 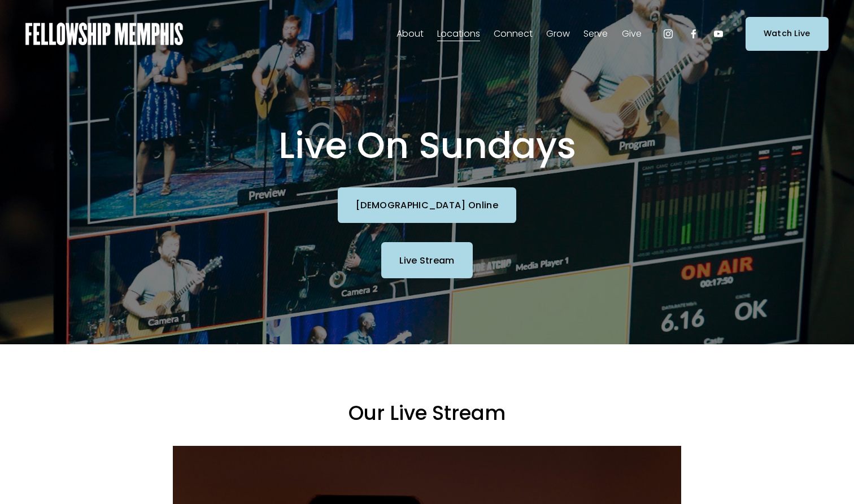 I want to click on a: Instagram, so click(x=669, y=34).